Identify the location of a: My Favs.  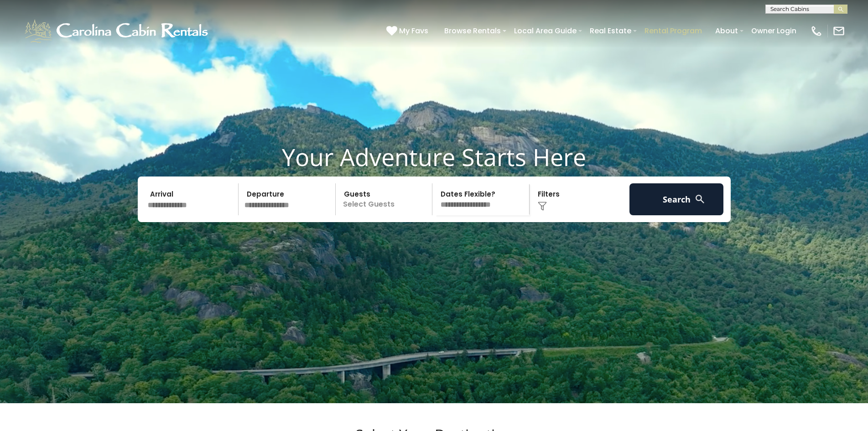
(408, 31).